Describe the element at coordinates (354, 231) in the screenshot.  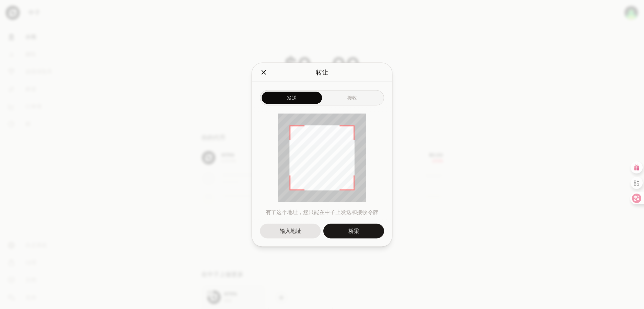
I see `font: 桥梁` at that location.